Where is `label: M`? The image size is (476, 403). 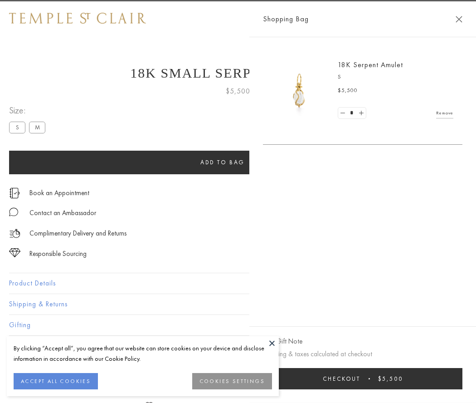
label: M is located at coordinates (37, 127).